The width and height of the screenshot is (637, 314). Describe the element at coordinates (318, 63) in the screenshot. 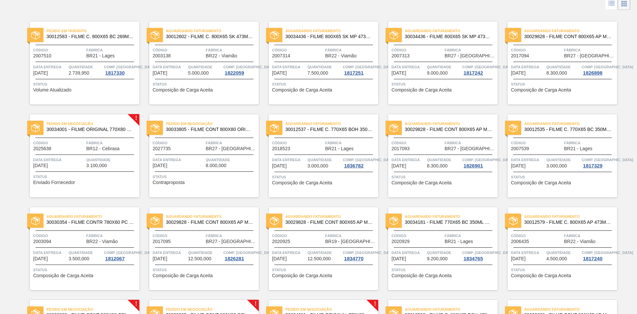

I see `a: statusAguardando Faturamento30034436 - FILME 800X65 SK MP 473ML C12Código2007314FábricaBR22 - Via...` at that location.